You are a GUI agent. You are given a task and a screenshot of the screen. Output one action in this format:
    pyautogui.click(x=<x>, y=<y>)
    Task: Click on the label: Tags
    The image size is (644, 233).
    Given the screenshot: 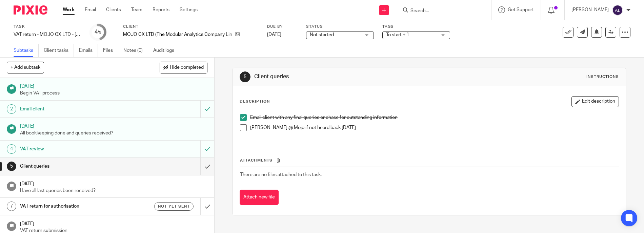 What is the action you would take?
    pyautogui.click(x=416, y=27)
    